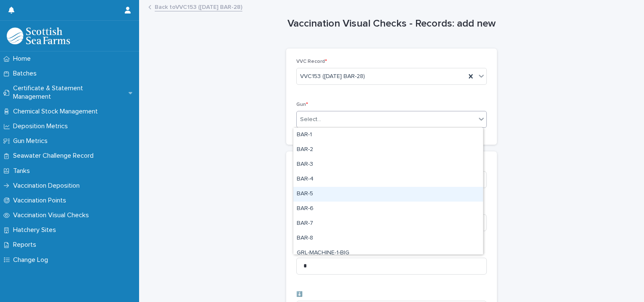 This screenshot has width=644, height=302. What do you see at coordinates (41, 200) in the screenshot?
I see `p: Vaccination Points` at bounding box center [41, 200].